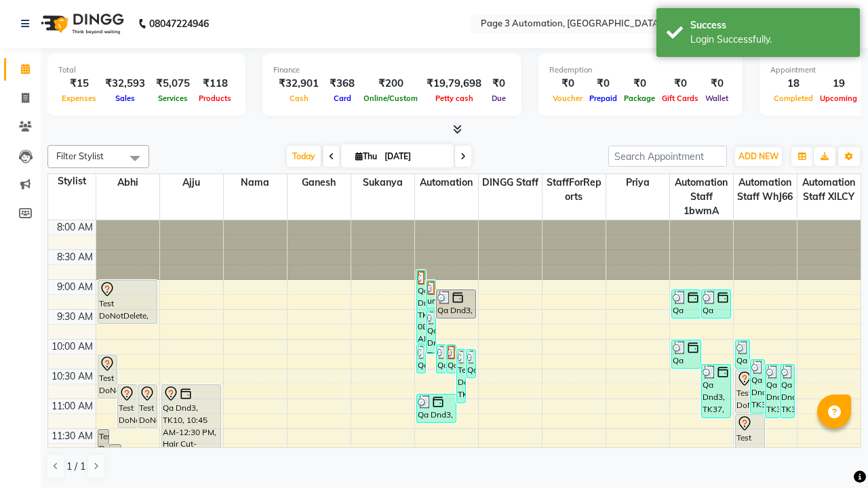 The image size is (868, 488). I want to click on div: Qa Dnd3, TK31, 10:10 AM-10:40 AM, Hair cut Below 12 years (Boy), so click(470, 363).